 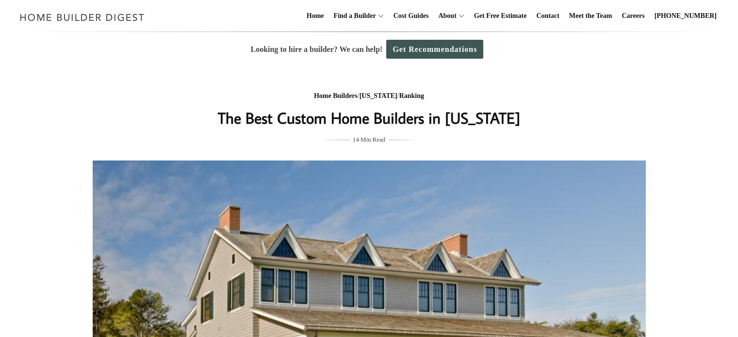 I want to click on img: Home Builder Digest, so click(x=82, y=17).